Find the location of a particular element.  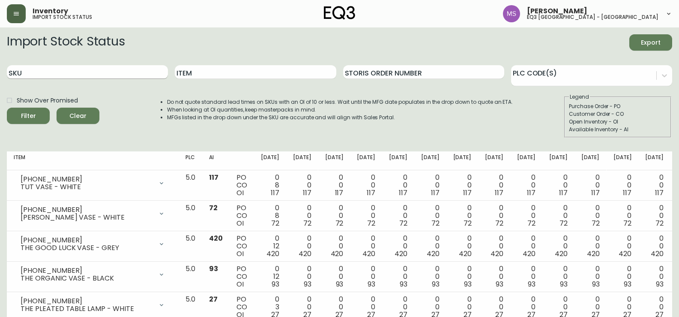

button: Export is located at coordinates (651, 42).